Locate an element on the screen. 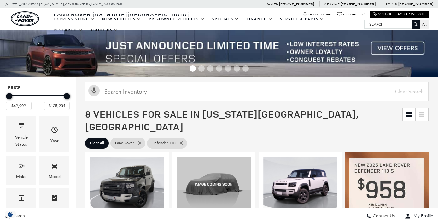  a: About Us is located at coordinates (104, 30).